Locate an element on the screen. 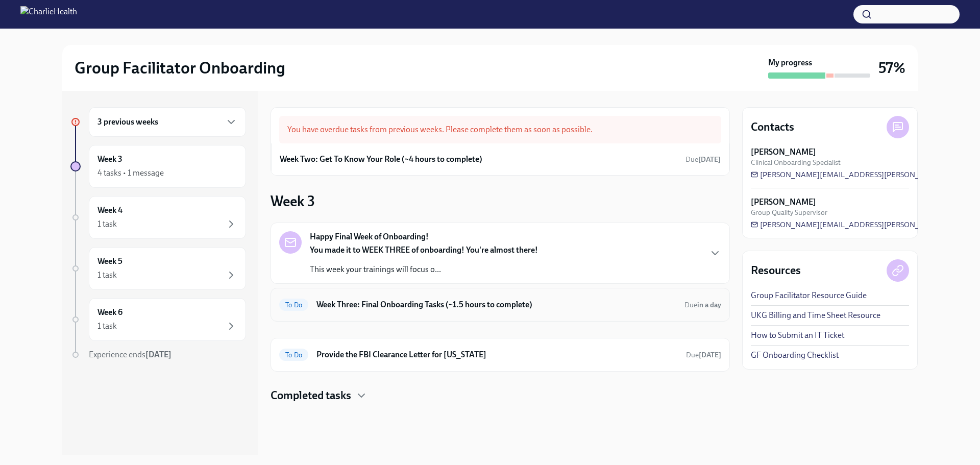 Image resolution: width=980 pixels, height=465 pixels. h6: Week 3 is located at coordinates (110, 159).